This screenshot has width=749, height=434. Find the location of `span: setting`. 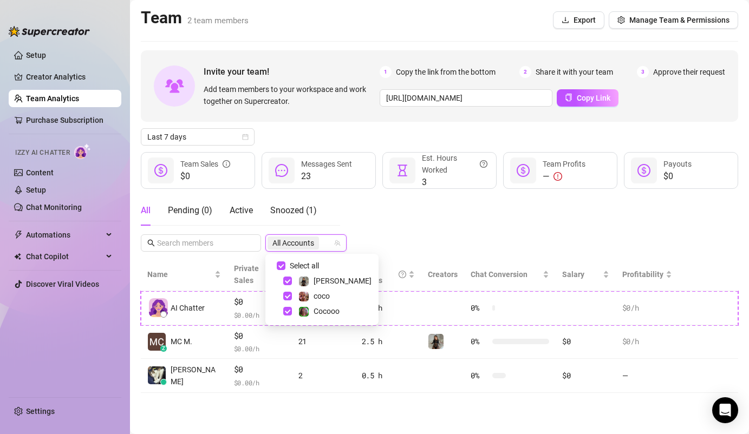

span: setting is located at coordinates (621, 20).